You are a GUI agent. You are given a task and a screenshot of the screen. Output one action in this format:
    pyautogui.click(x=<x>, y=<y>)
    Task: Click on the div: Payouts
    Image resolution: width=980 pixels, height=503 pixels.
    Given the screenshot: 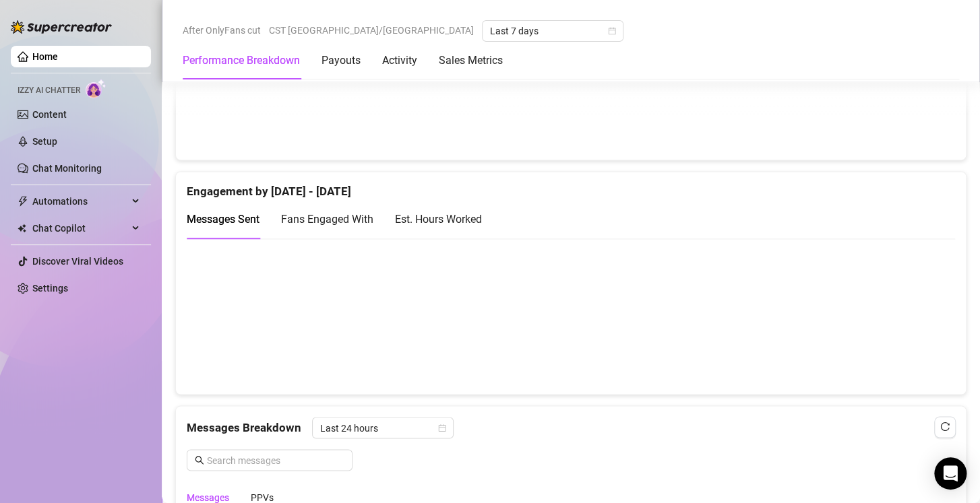 What is the action you would take?
    pyautogui.click(x=341, y=61)
    